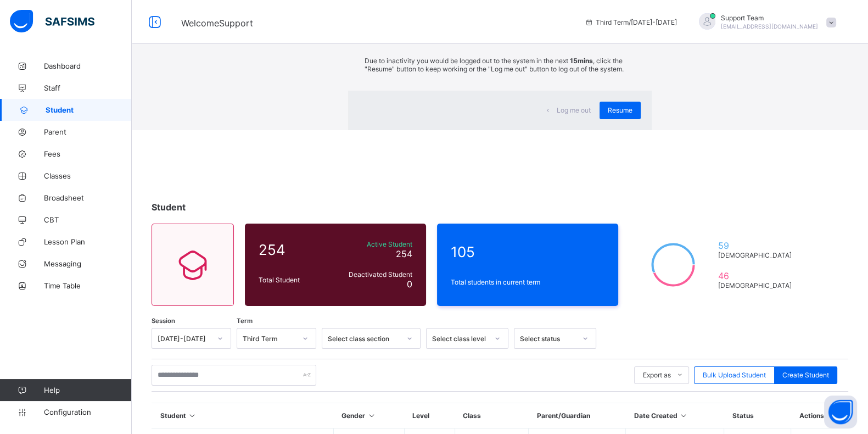  What do you see at coordinates (500, 65) in the screenshot?
I see `p: Due to inactivity you would be logged out to the system in the next , click the "Resume" button t...` at bounding box center [500, 65].